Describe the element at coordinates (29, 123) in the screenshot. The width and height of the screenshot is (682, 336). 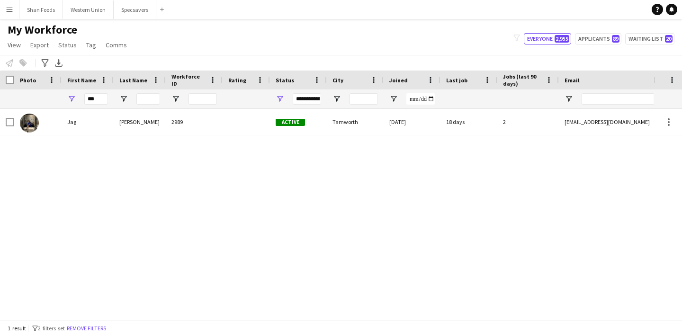
I see `img: Jag Lagah` at that location.